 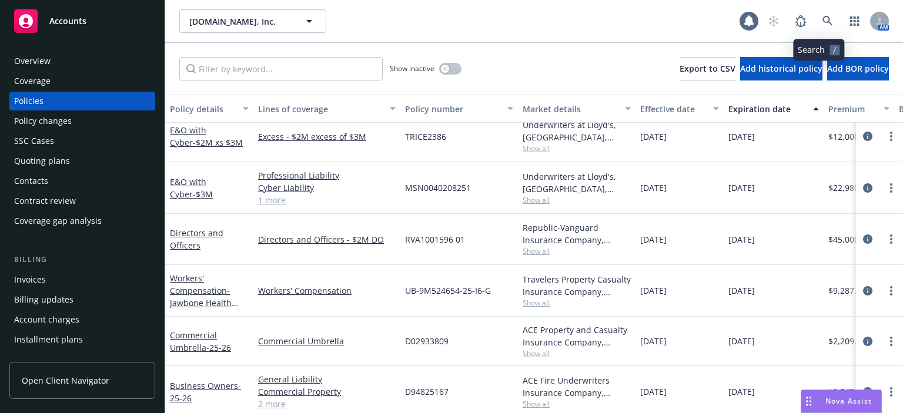 What do you see at coordinates (58, 221) in the screenshot?
I see `div: Coverage gap analysis` at bounding box center [58, 221].